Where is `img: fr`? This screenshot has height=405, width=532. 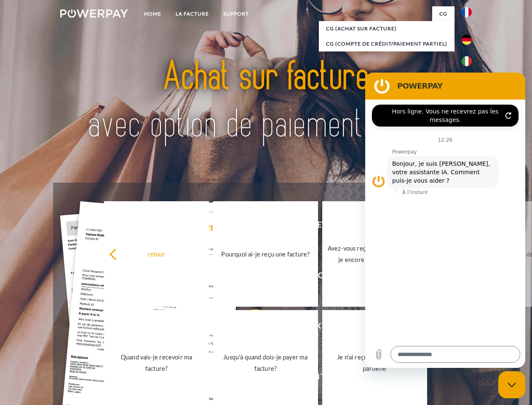
img: fr is located at coordinates (467, 12).